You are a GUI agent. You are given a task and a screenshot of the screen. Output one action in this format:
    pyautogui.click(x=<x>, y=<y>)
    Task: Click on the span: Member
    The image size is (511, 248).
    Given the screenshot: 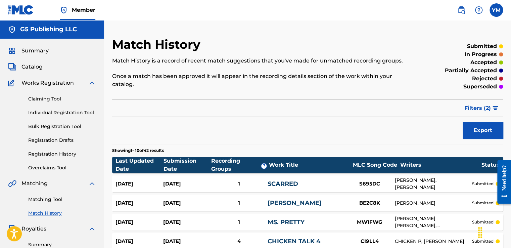 What is the action you would take?
    pyautogui.click(x=84, y=10)
    